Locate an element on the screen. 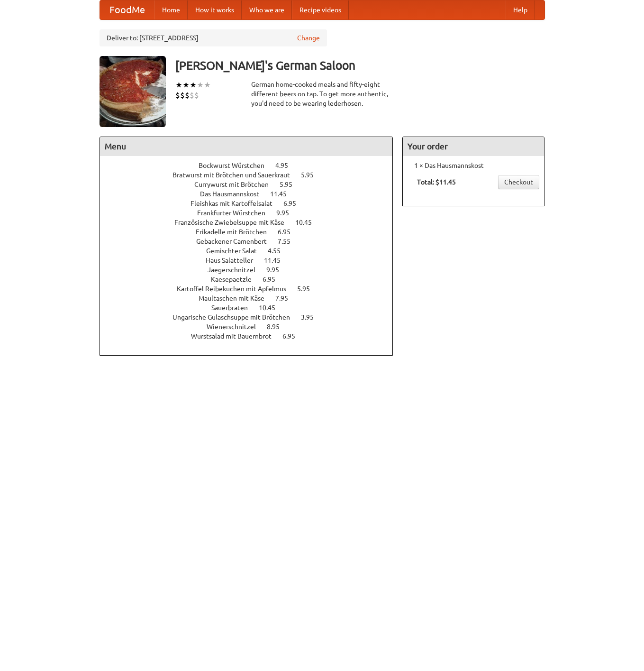  span: Das Hausmannskost is located at coordinates (234, 194).